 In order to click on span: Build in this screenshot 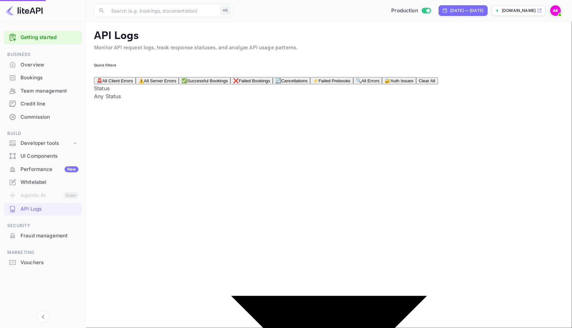, I will do `click(43, 134)`.